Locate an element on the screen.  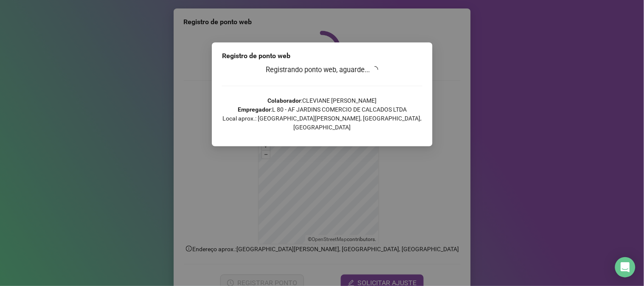
span: loading is located at coordinates (375, 70).